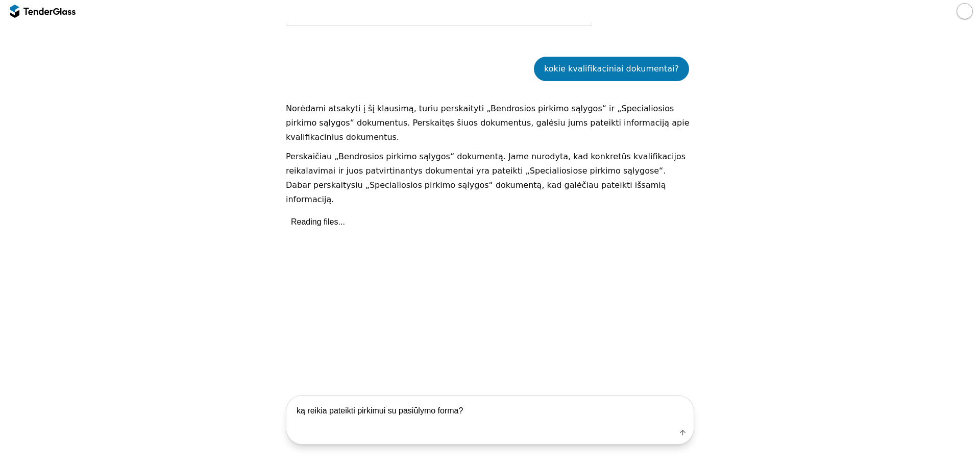  What do you see at coordinates (490, 123) in the screenshot?
I see `p: Norėdami atsakyti į šį klausimą, turiu perskaityti „Bendrosios pirkimo sąlygos“ ir „Specialiosios...` at bounding box center [490, 123].